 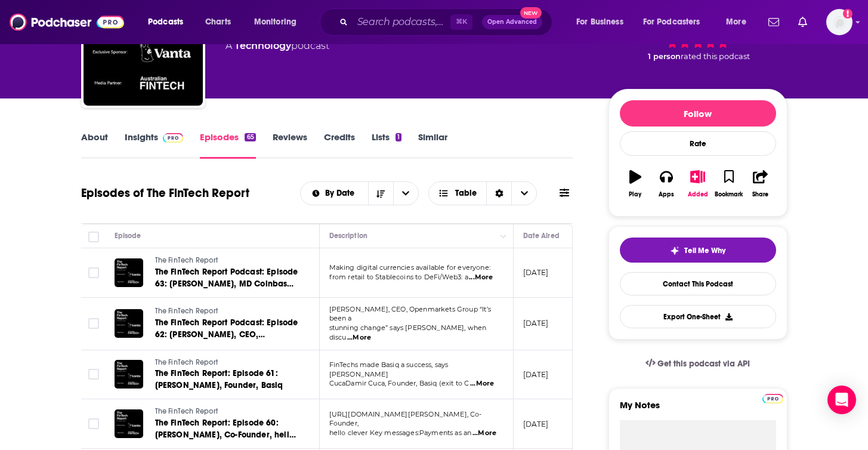 I want to click on span: Monitoring, so click(x=275, y=22).